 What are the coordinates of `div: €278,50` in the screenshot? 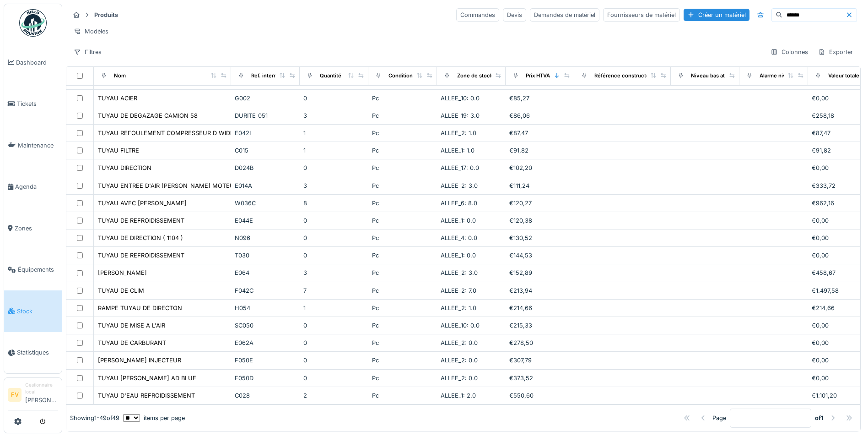 It's located at (540, 343).